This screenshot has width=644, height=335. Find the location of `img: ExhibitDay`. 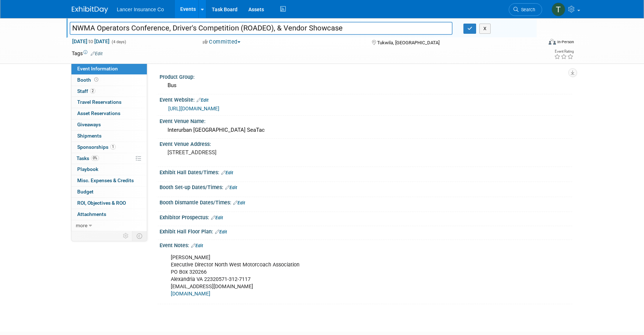

img: ExhibitDay is located at coordinates (90, 10).